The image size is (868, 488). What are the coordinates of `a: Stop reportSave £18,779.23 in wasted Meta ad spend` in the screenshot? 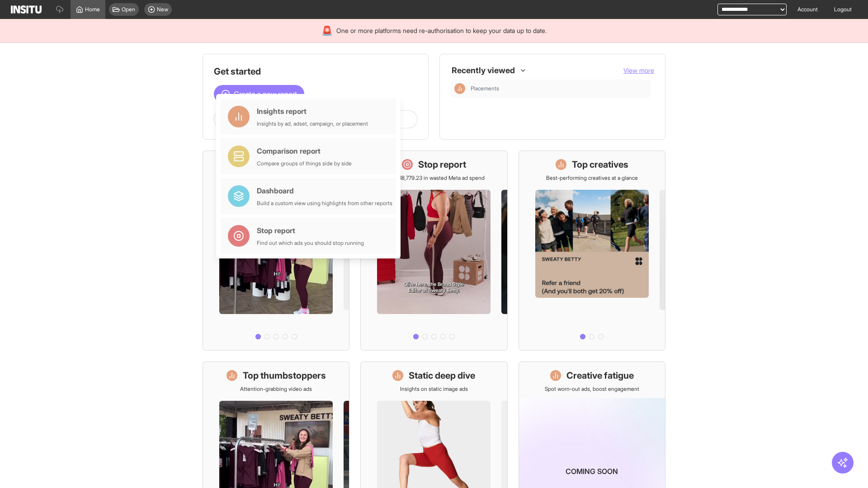 It's located at (434, 250).